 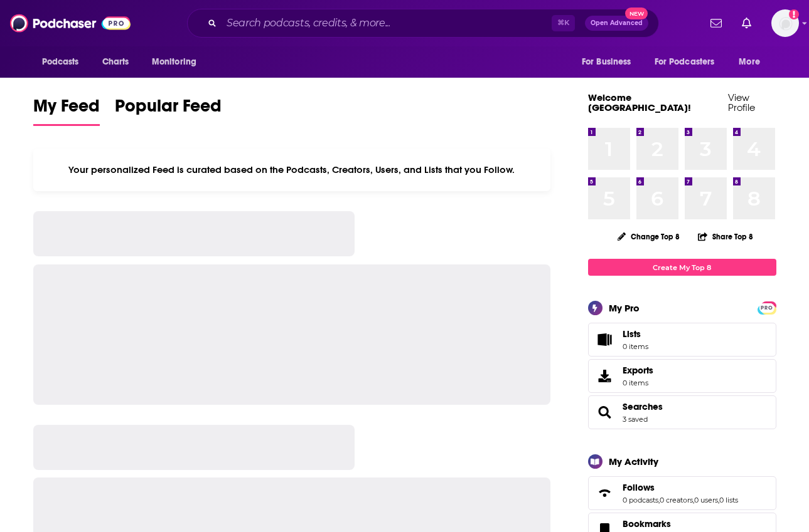 What do you see at coordinates (636, 13) in the screenshot?
I see `span: New` at bounding box center [636, 13].